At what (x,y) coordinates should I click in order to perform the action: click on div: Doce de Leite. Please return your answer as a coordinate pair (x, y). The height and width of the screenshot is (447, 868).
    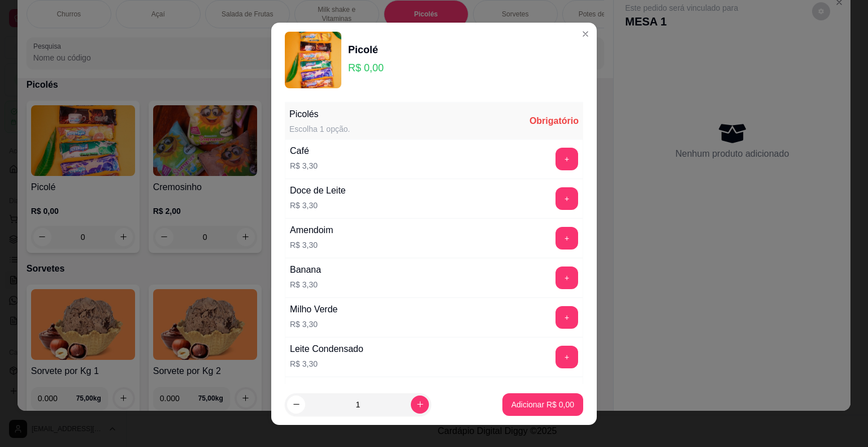
    Looking at the image, I should click on (318, 191).